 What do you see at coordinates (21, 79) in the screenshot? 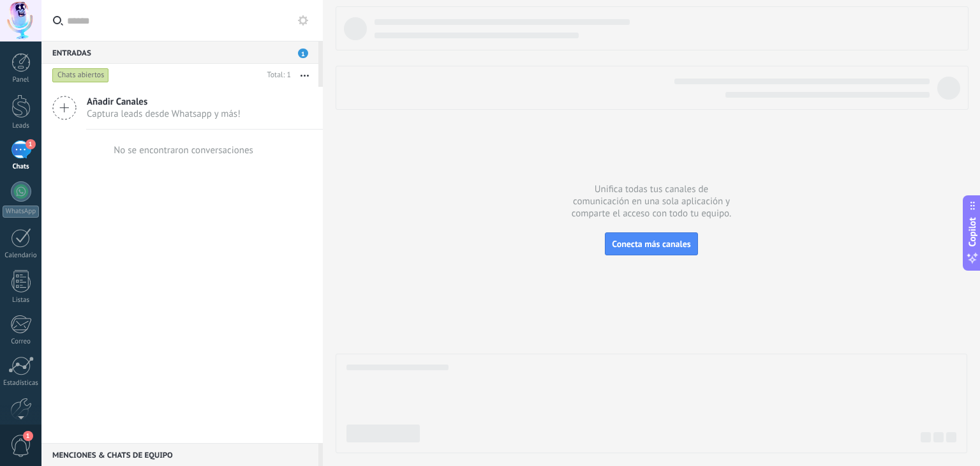
I see `div: Panel` at bounding box center [21, 79].